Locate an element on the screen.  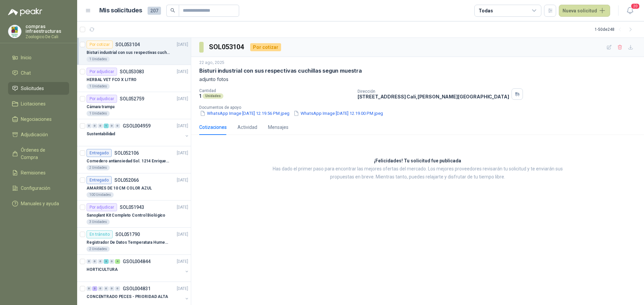
div: Entregado is located at coordinates (99, 153).